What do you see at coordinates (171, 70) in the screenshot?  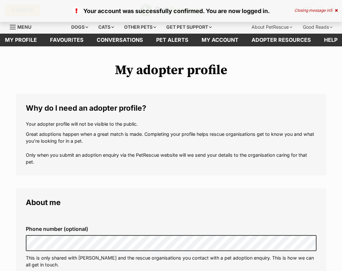 I see `h1: My adopter profile` at bounding box center [171, 70].